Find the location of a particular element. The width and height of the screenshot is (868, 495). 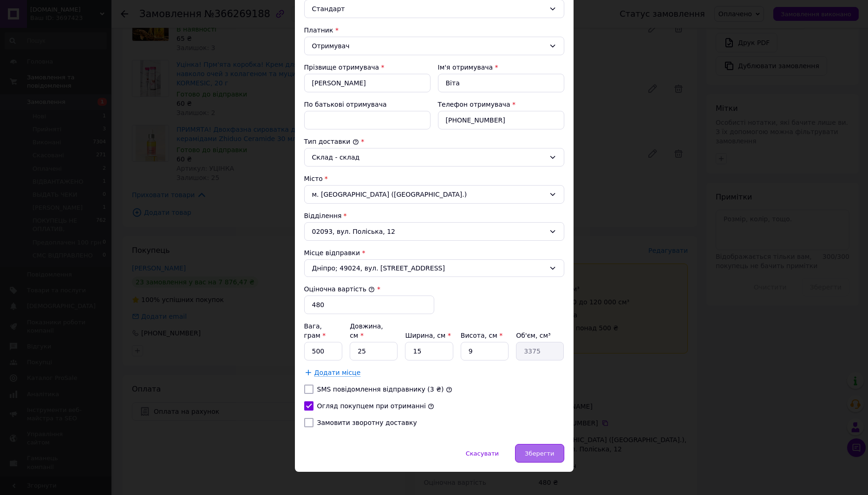

div: Об'єм, см³ is located at coordinates (540, 335).